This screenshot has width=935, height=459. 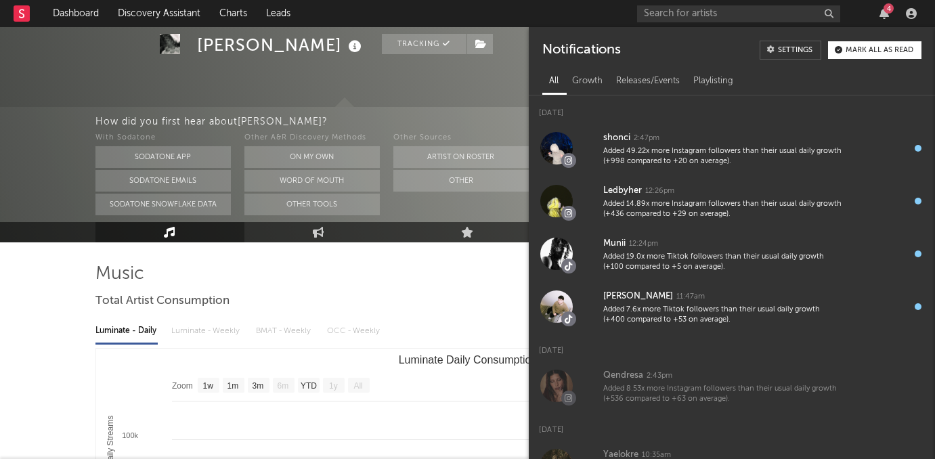 I want to click on div: Added 8.53x more Instagram followers than their usual daily growth (+536 compared to +63 on avera..., so click(x=723, y=394).